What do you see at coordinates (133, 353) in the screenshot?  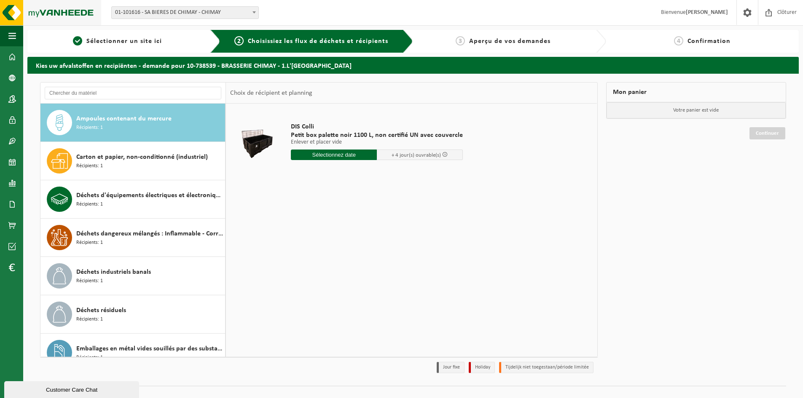 I see `button: Emballages en métal vides souillés par des substances dangereuses Récipients: 1` at bounding box center [133, 353].